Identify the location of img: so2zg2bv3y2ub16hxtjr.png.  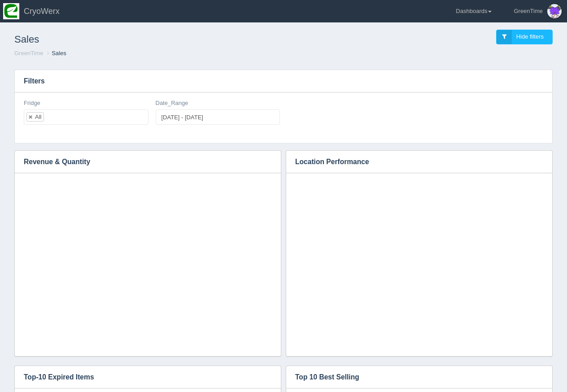
(11, 11).